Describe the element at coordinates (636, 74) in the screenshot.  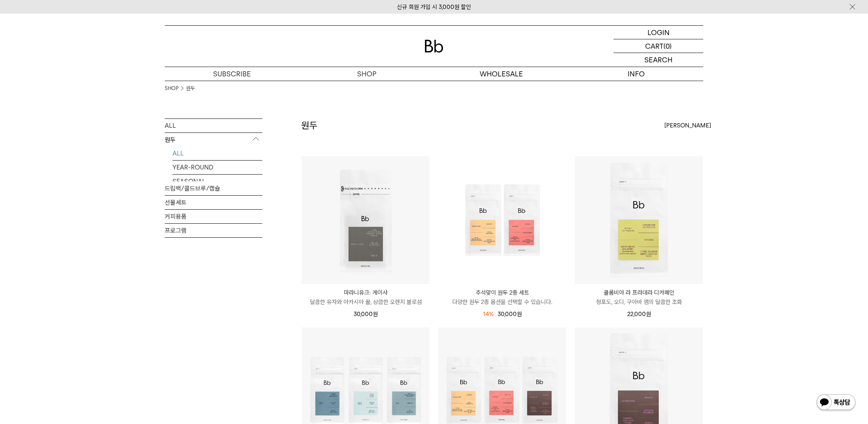
I see `p: INFO` at that location.